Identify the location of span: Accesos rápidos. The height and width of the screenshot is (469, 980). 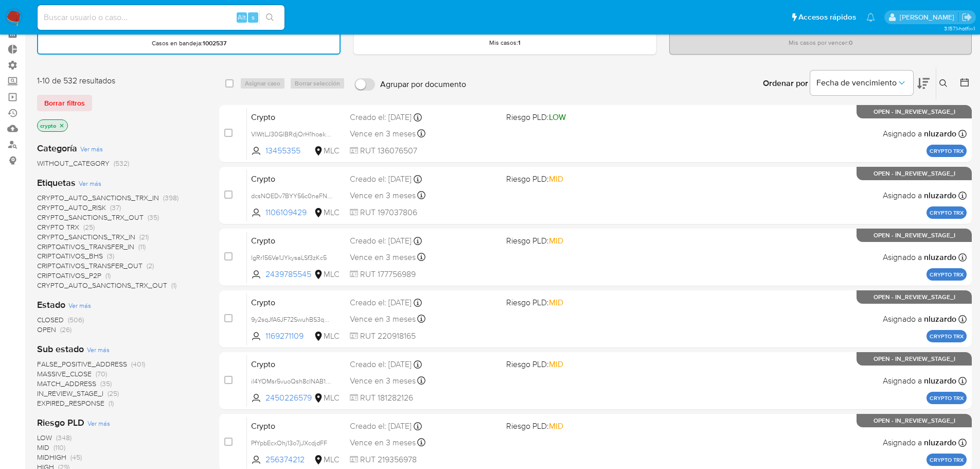
(827, 17).